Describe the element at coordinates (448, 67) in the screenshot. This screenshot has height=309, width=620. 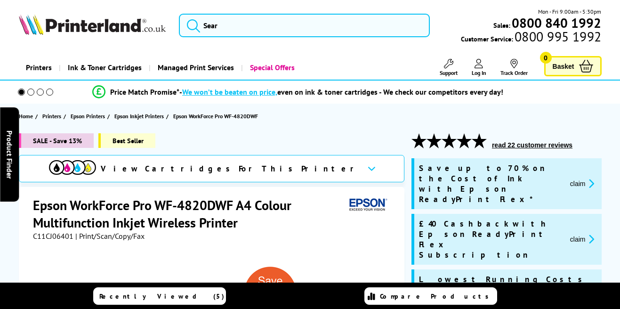
I see `a: Support` at that location.